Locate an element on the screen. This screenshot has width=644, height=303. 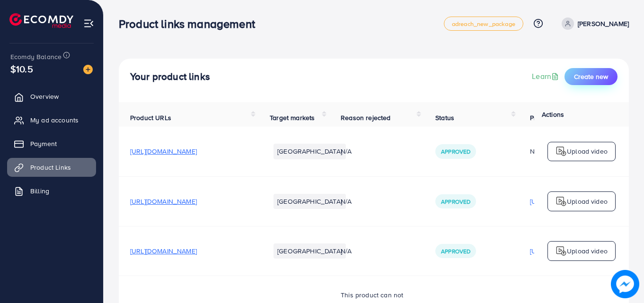
h4: Your product links is located at coordinates (170, 77).